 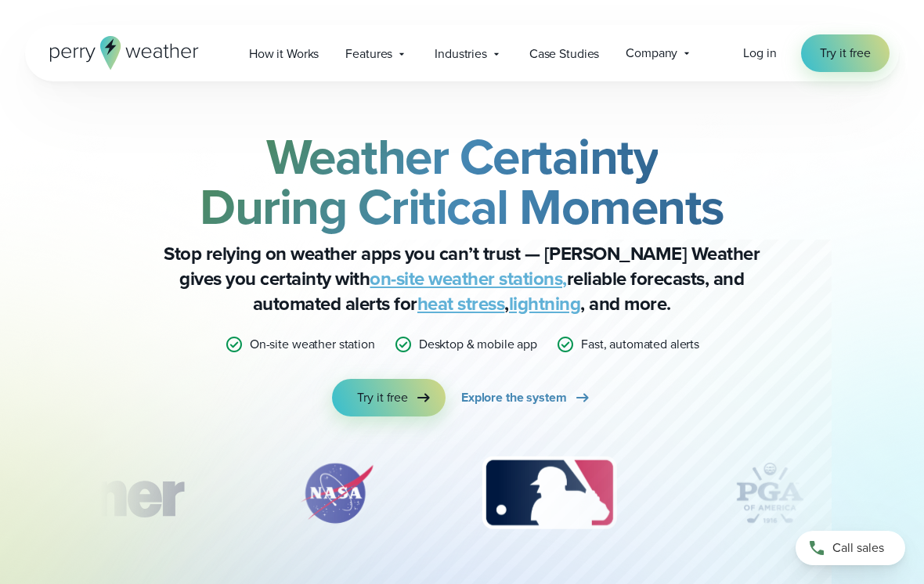 I want to click on p: Fast, automated alerts, so click(x=640, y=345).